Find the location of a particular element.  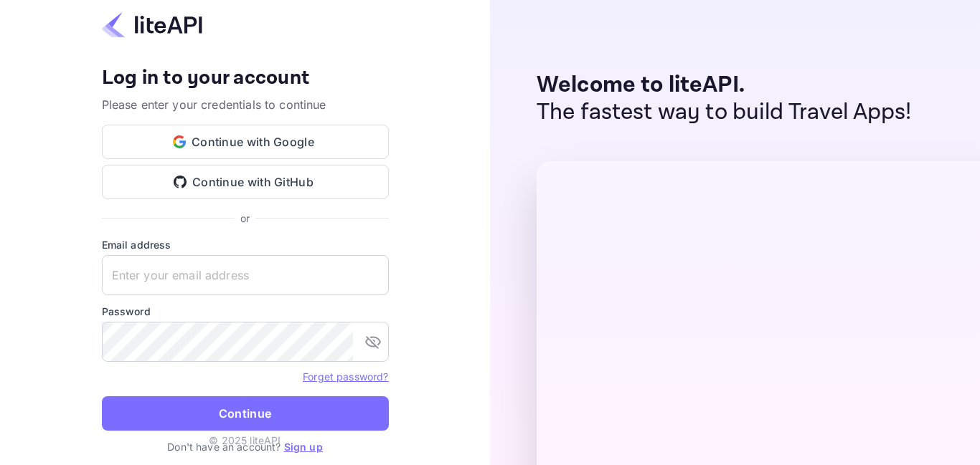

p: or is located at coordinates (245, 218).